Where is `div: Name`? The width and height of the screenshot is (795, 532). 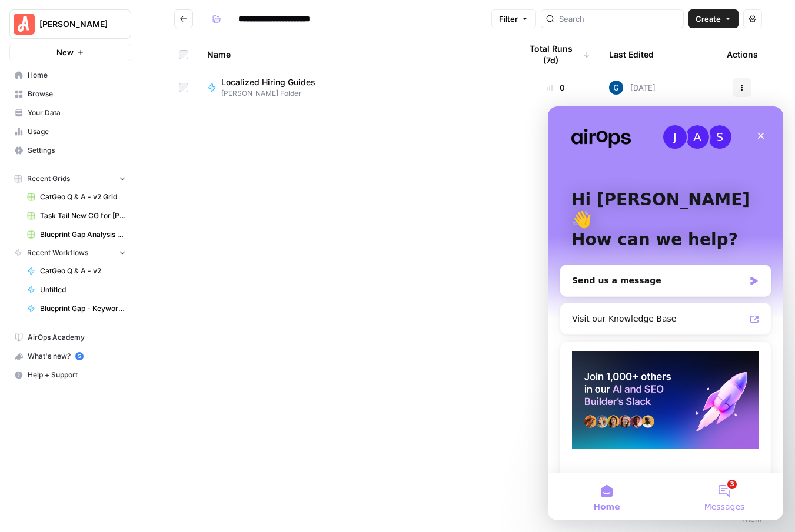 div: Name is located at coordinates (355, 54).